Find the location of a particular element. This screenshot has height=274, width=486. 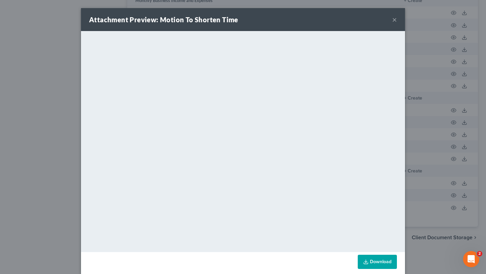

a: Download is located at coordinates (378, 262).